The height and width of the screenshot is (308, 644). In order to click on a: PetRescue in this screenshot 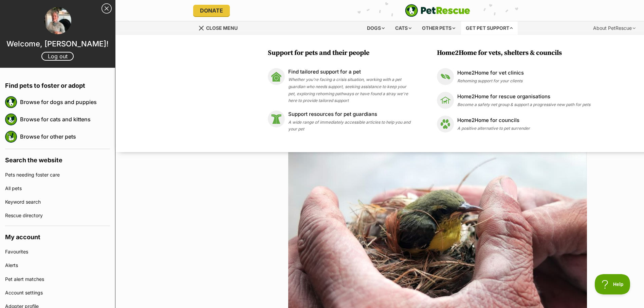, I will do `click(437, 11)`.